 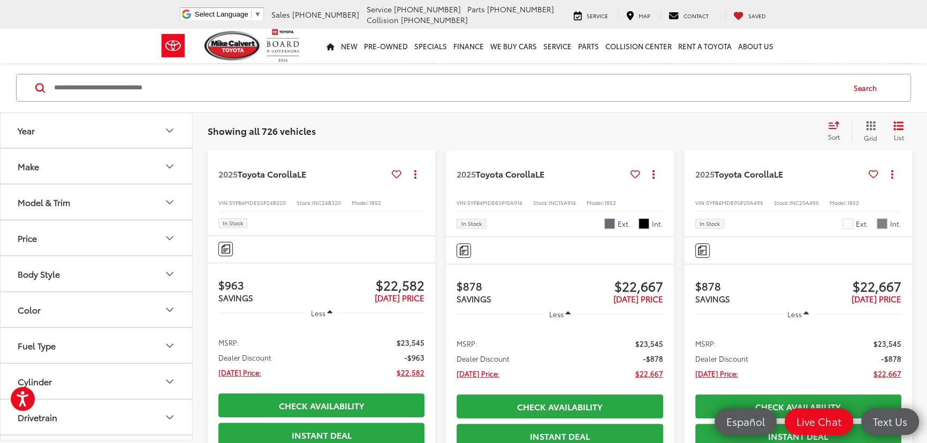 I want to click on span: Light Gray, so click(x=882, y=224).